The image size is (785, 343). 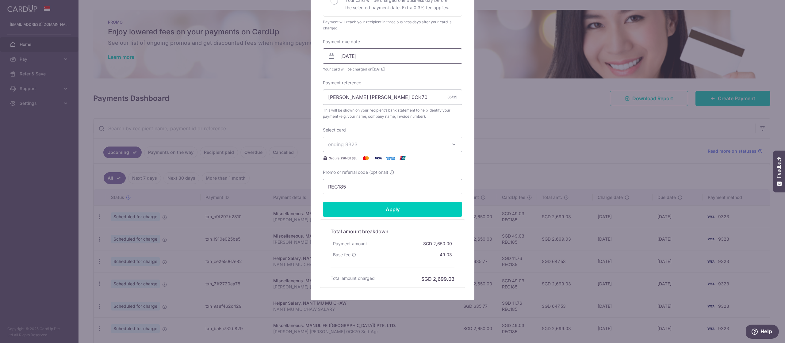 I want to click on div: SGD 2,650.00, so click(x=438, y=244).